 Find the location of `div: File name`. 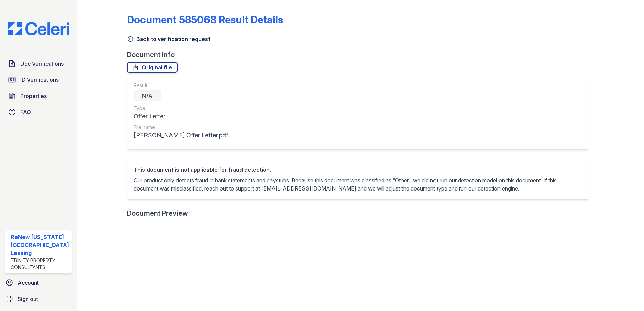

div: File name is located at coordinates (181, 127).